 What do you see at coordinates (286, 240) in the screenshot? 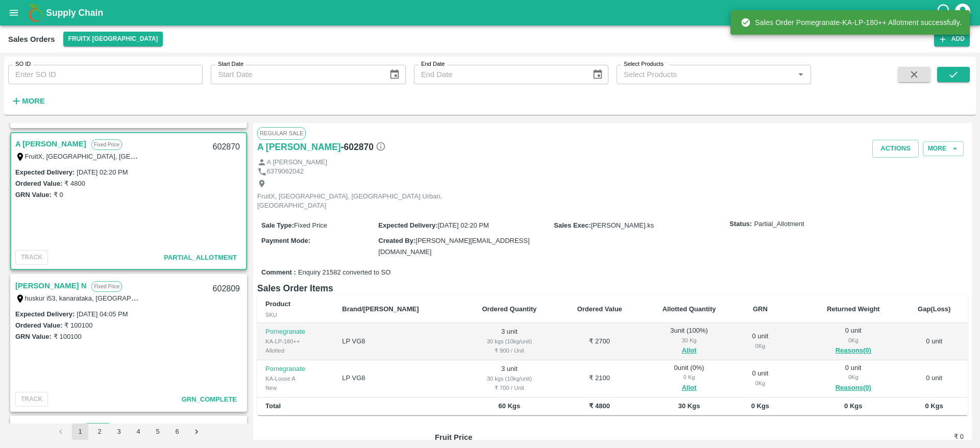
I see `label: Payment Mode :` at bounding box center [286, 240].